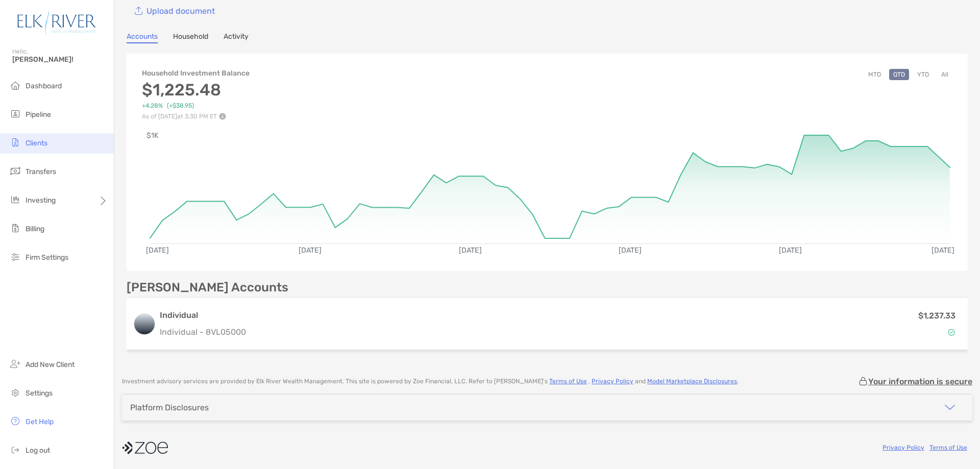  Describe the element at coordinates (15, 257) in the screenshot. I see `img: firm-settings icon` at that location.